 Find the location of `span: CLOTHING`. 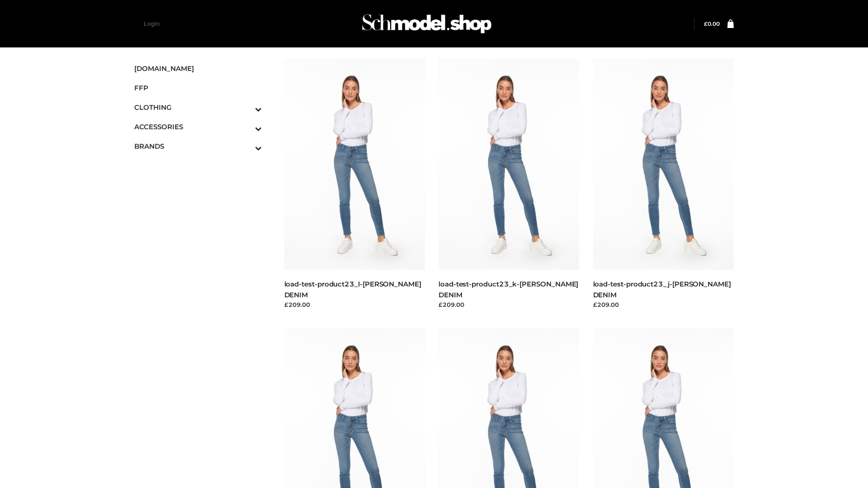

span: CLOTHING is located at coordinates (198, 107).